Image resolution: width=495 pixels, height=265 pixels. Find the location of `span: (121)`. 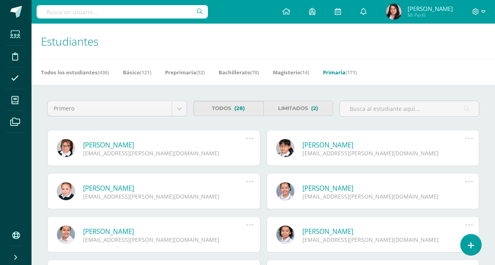

span: (121) is located at coordinates (145, 72).